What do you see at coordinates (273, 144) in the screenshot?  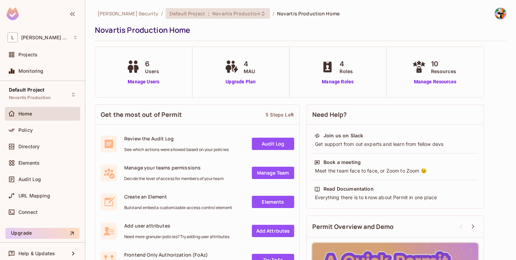 I see `a: Audit Log` at bounding box center [273, 144].